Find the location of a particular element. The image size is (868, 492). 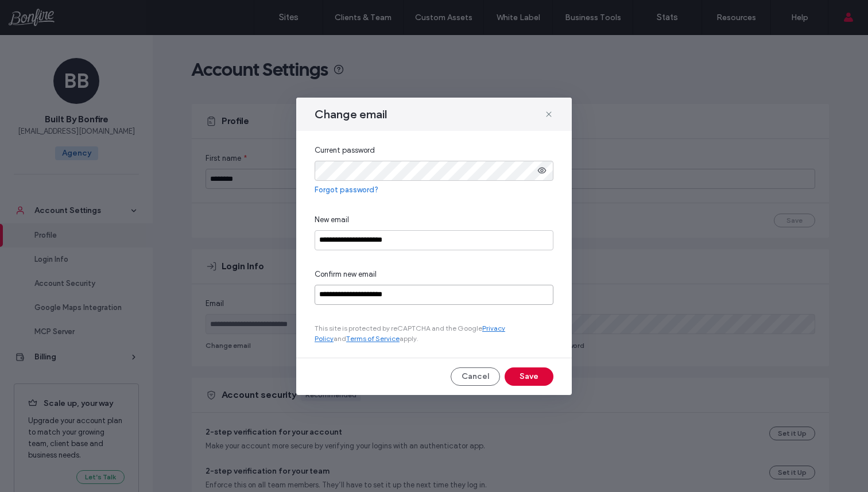

button: Cancel is located at coordinates (475, 377).